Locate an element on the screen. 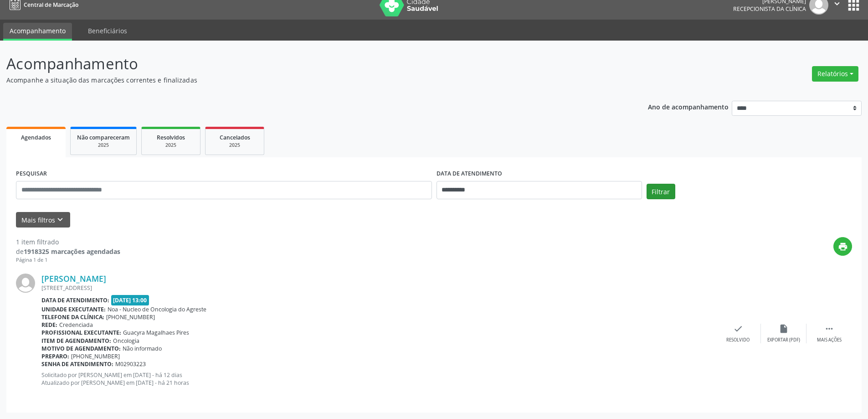  button: Relatórios is located at coordinates (835, 74).